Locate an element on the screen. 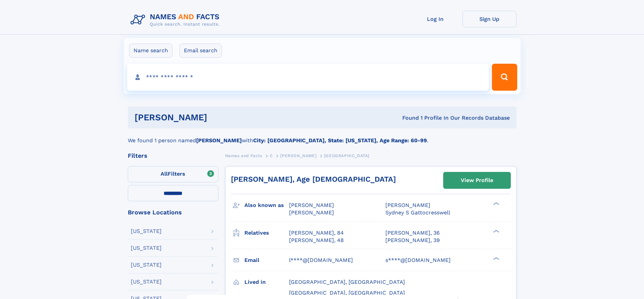 The width and height of the screenshot is (644, 299). div: We found 1 person named with . is located at coordinates (322, 137).